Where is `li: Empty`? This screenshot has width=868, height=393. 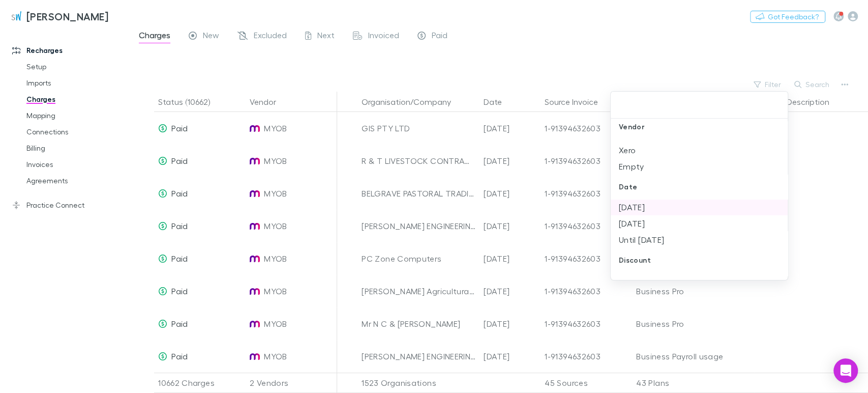 li: Empty is located at coordinates (699, 166).